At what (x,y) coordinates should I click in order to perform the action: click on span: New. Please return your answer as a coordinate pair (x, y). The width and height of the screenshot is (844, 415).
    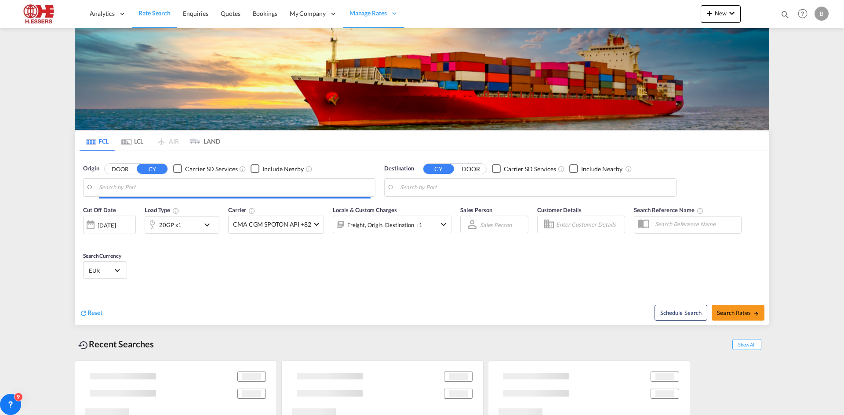
    Looking at the image, I should click on (720, 13).